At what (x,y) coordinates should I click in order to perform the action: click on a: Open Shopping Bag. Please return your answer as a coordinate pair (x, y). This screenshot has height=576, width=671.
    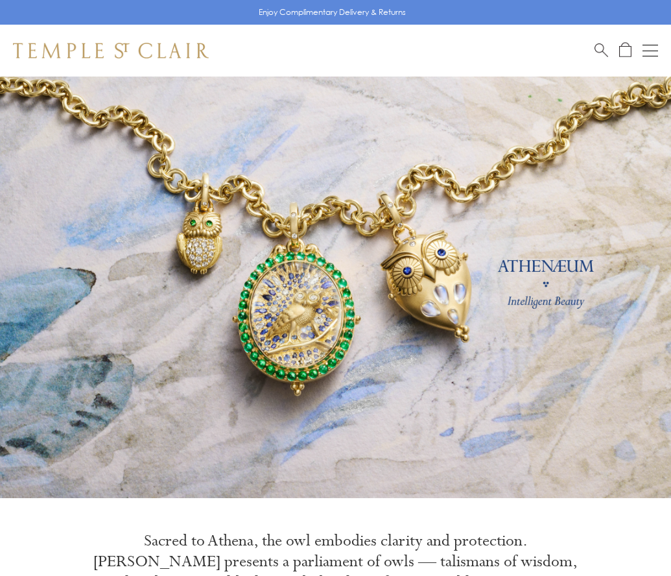
    Looking at the image, I should click on (625, 50).